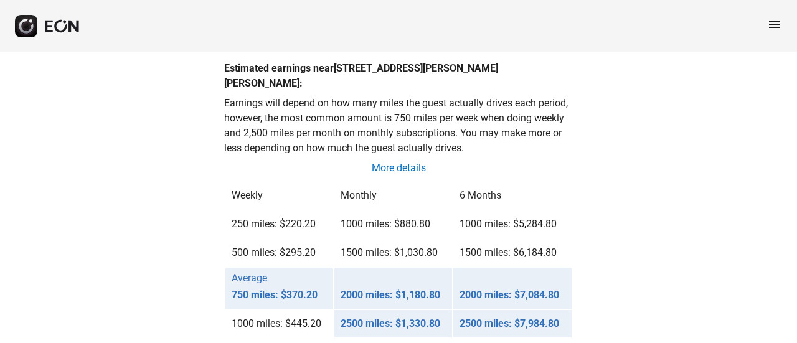 The image size is (797, 343). Describe the element at coordinates (279, 324) in the screenshot. I see `td: 1000 miles: $445.20` at that location.